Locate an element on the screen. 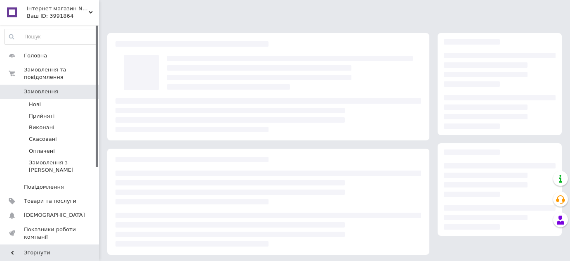 The height and width of the screenshot is (261, 570). span: Скасовані is located at coordinates (43, 139).